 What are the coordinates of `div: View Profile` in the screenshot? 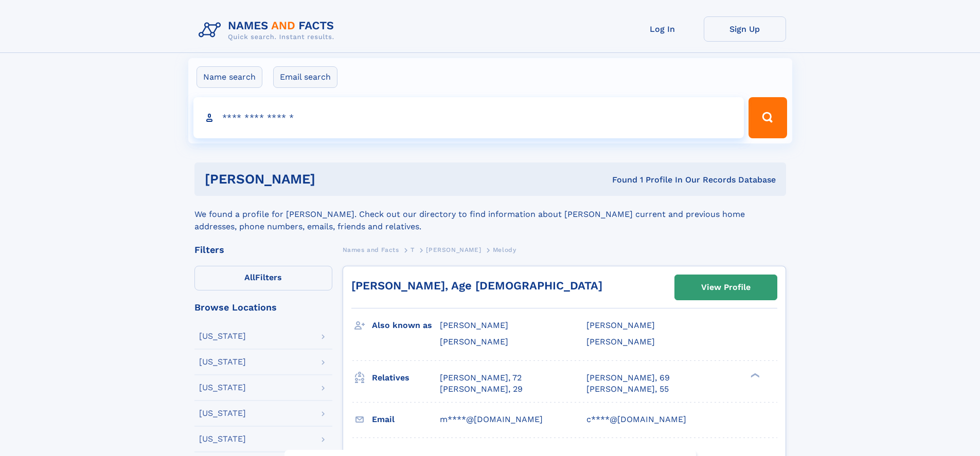 It's located at (726, 287).